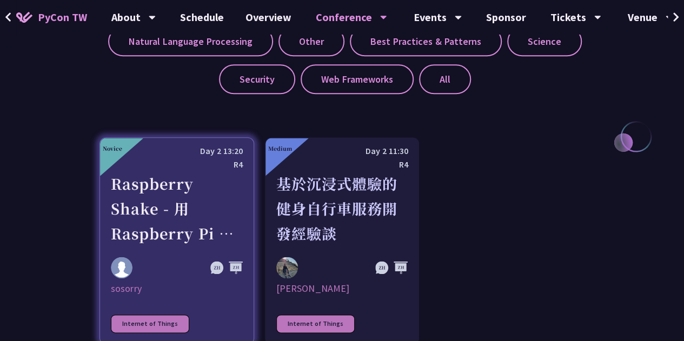  What do you see at coordinates (24, 17) in the screenshot?
I see `img: Home icon of PyCon TW 2025` at bounding box center [24, 17].